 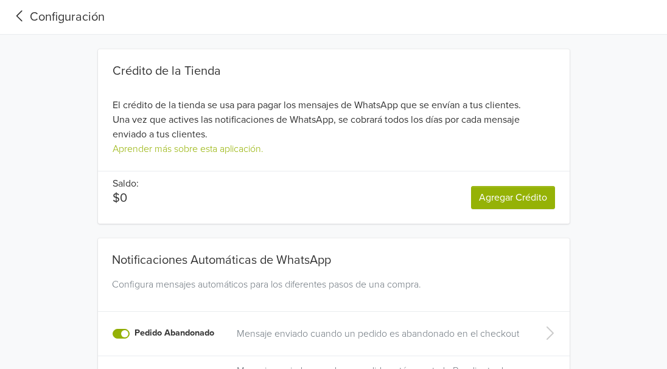 What do you see at coordinates (513, 198) in the screenshot?
I see `a: Agregar Crédito` at bounding box center [513, 198].